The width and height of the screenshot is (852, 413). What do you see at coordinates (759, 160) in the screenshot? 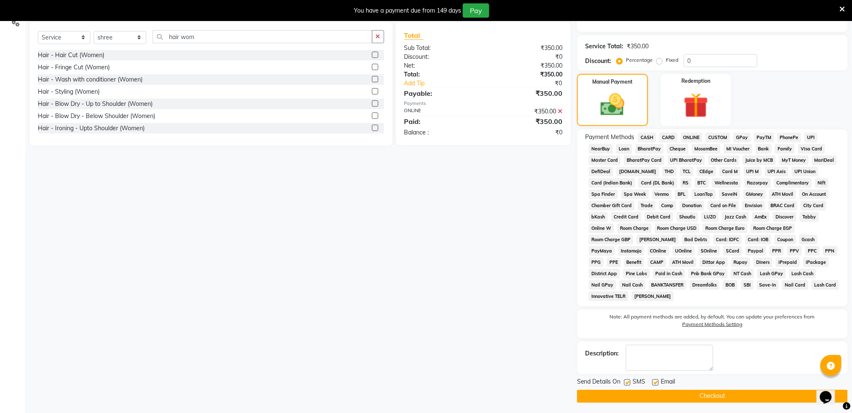
I see `span: Juice by MCB` at bounding box center [759, 160].